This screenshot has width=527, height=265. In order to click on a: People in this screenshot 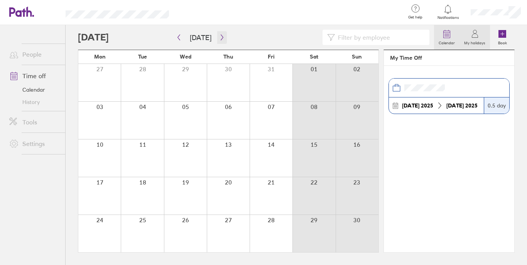, I will do `click(34, 54)`.